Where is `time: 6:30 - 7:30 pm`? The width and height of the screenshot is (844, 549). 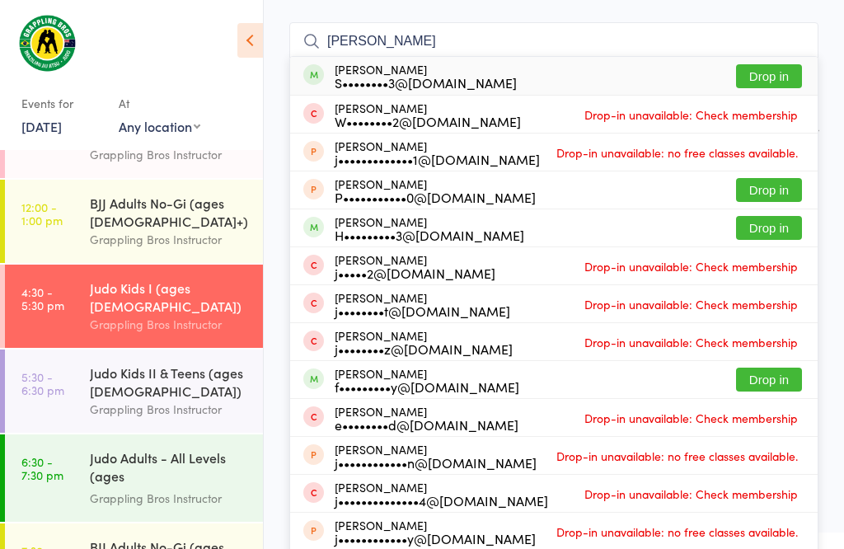
time: 6:30 - 7:30 pm is located at coordinates (42, 468).